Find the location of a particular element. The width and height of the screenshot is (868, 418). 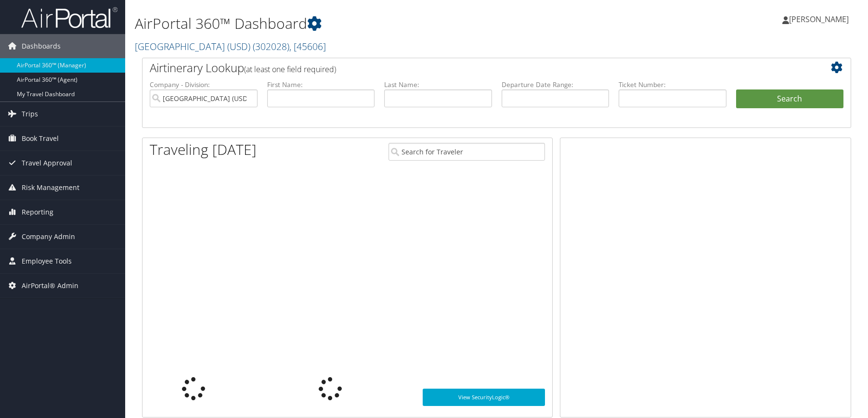

span: , [ 45606 ] is located at coordinates (307, 46).